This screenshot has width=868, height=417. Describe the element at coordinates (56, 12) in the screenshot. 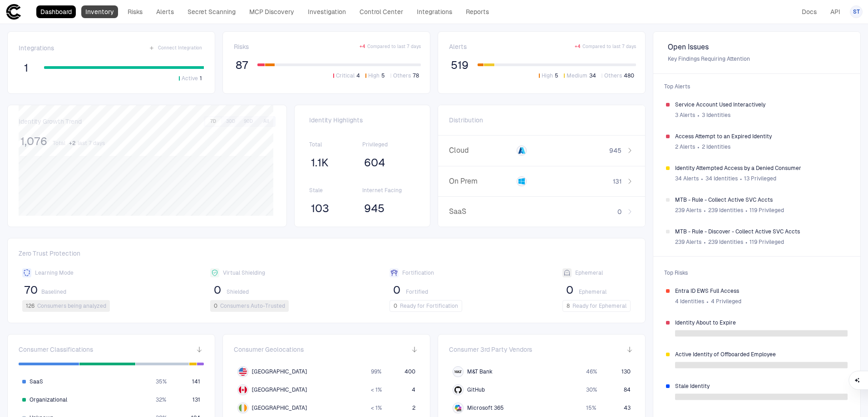

I see `a: Dashboard` at that location.